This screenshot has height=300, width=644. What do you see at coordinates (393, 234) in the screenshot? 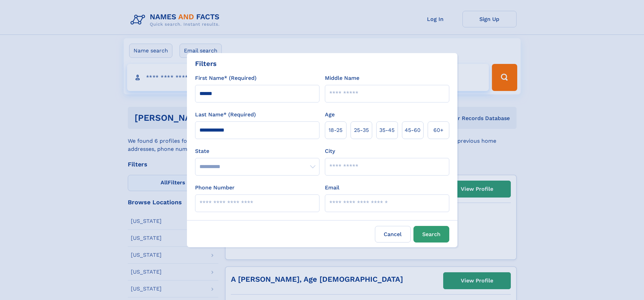
I see `label: Cancel` at bounding box center [393, 234].